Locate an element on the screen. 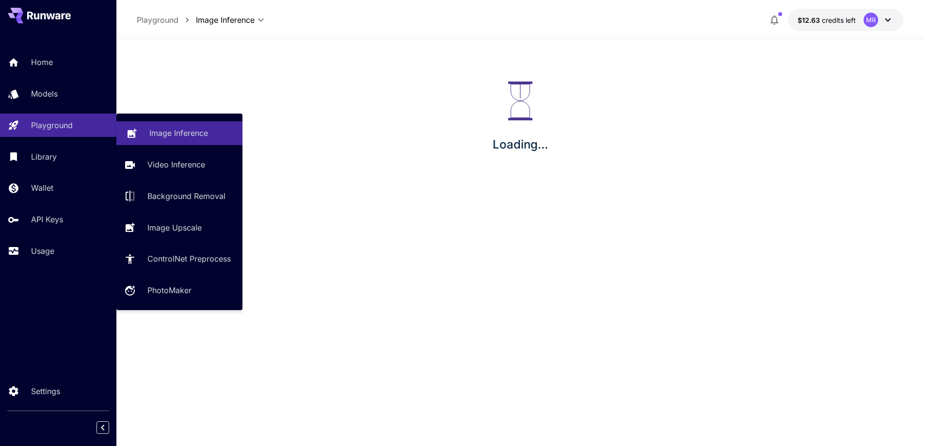  div: MR is located at coordinates (871, 20).